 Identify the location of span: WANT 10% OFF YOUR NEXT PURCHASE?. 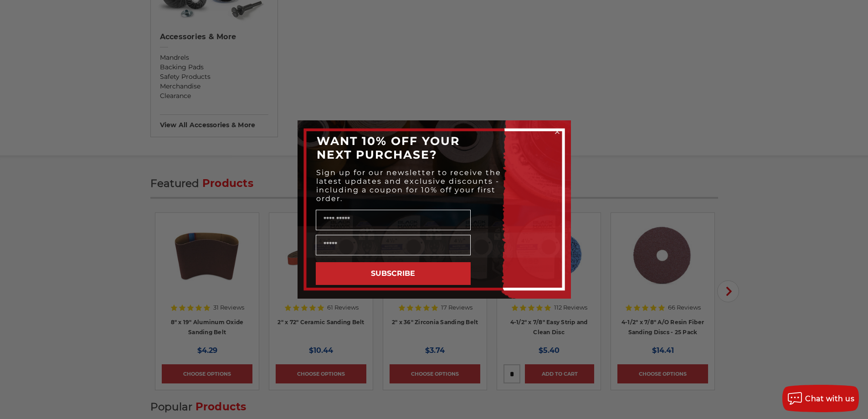
(388, 148).